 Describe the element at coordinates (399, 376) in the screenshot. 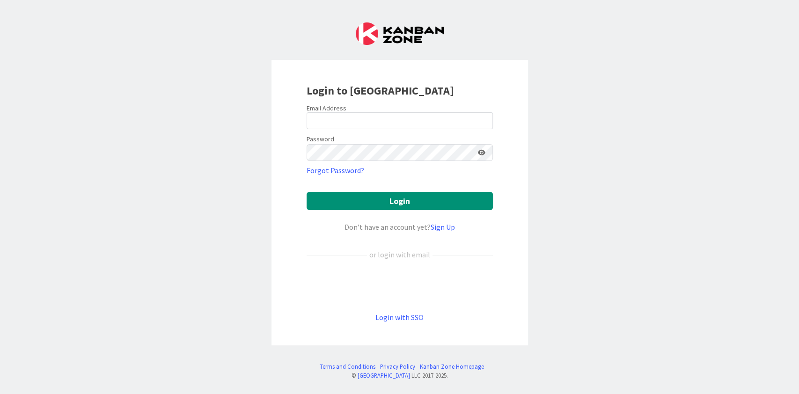

I see `div: © LLC 2017- 2025 .` at that location.